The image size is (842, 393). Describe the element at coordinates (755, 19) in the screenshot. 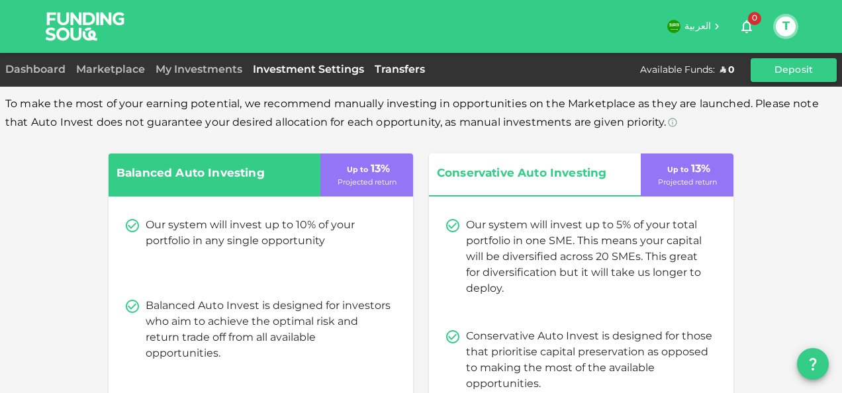

I see `span: 0` at that location.